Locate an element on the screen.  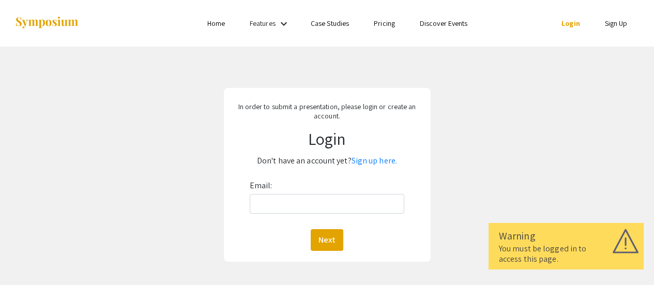
div: Warning is located at coordinates (566, 236).